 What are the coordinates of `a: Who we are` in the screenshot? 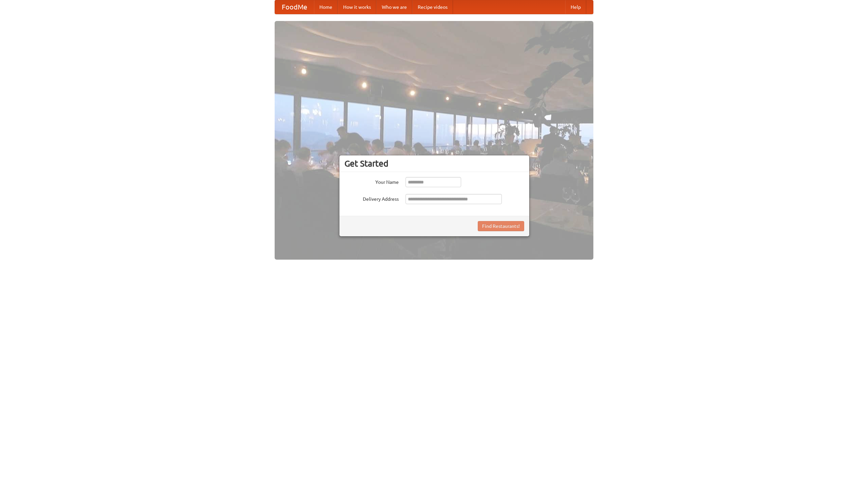 It's located at (394, 7).